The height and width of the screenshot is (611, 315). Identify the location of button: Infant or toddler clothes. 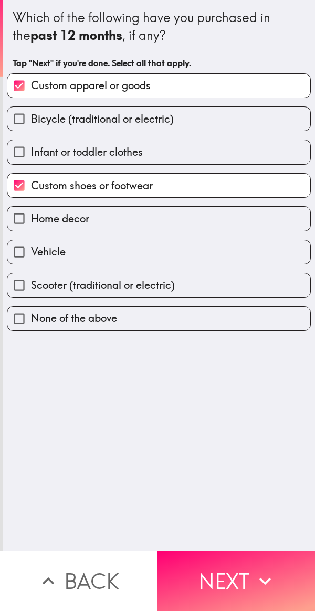
(158, 152).